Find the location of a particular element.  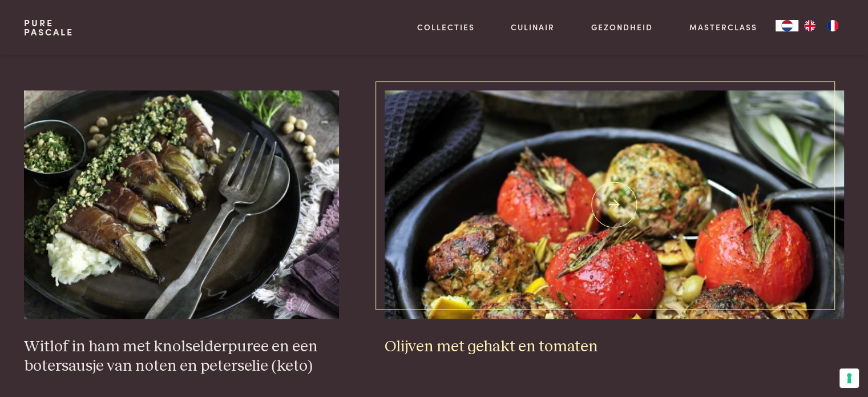

img: Olijven met gehakt en tomaten is located at coordinates (614, 204).